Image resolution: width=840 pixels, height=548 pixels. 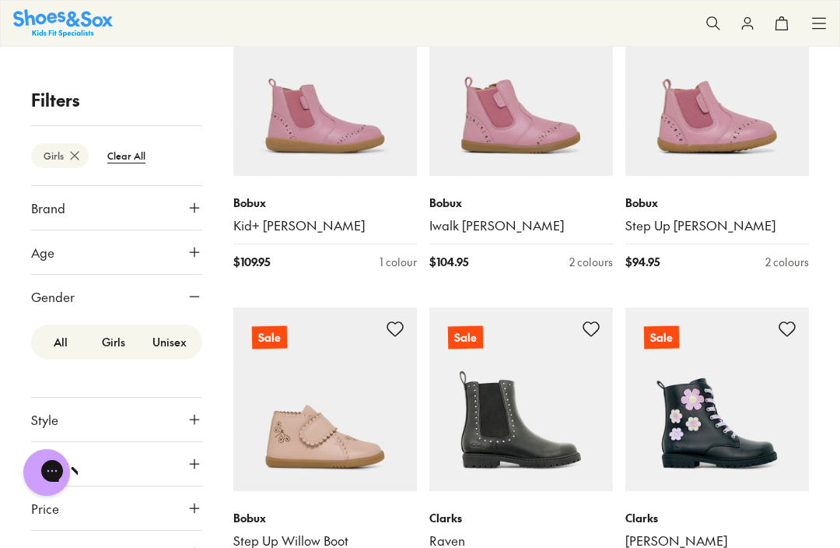 What do you see at coordinates (45, 508) in the screenshot?
I see `span: Price` at bounding box center [45, 508].